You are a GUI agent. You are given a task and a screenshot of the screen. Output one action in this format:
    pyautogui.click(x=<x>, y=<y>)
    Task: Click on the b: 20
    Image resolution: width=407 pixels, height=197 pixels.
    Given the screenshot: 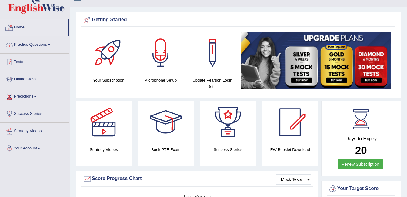 What is the action you would take?
    pyautogui.click(x=361, y=150)
    